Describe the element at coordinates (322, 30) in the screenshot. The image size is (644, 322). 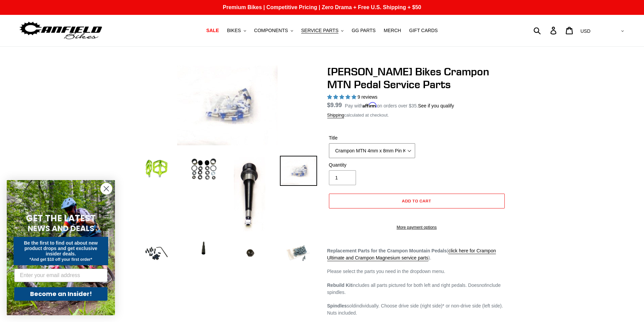
I see `button: SERVICE PARTS` at that location.